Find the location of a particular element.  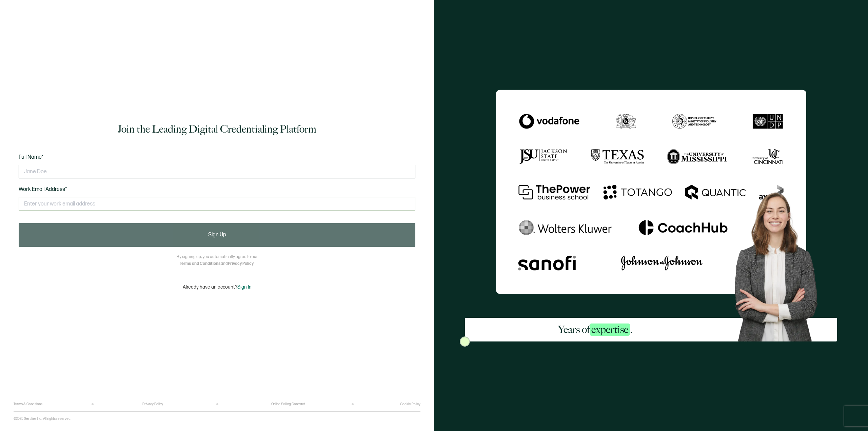

input: Jane Doe is located at coordinates (217, 172).